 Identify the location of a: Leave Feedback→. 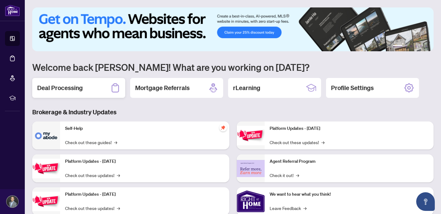
(288, 208).